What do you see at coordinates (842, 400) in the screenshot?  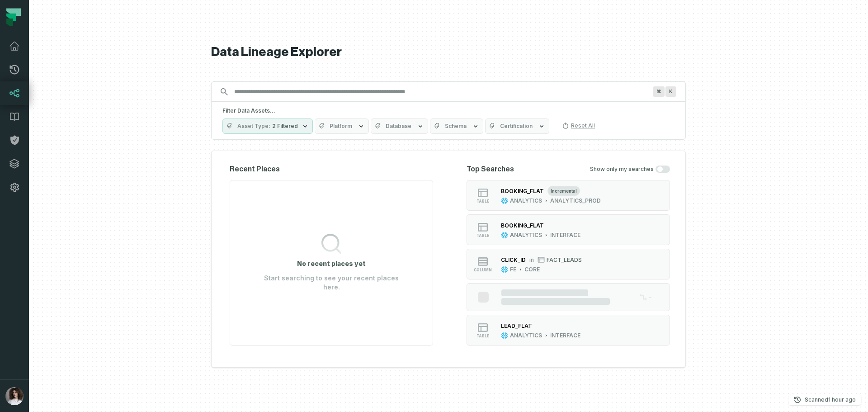 I see `relative-time: Aug 24, 2025, 9:02 AM GMT+3` at bounding box center [842, 400].